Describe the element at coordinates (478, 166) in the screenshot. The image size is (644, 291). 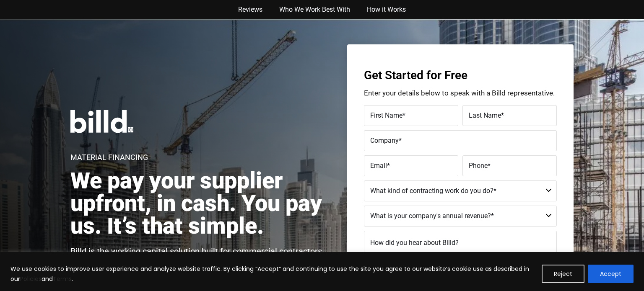
I see `span: Phone` at that location.